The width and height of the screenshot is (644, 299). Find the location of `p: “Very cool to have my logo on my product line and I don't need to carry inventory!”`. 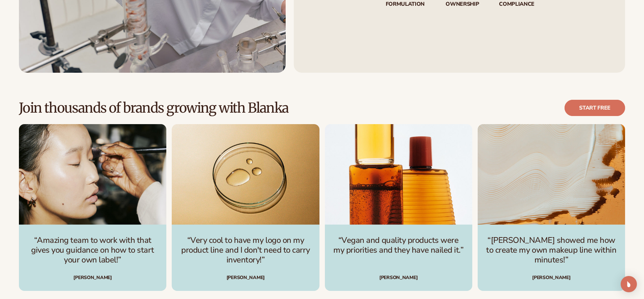

p: “Very cool to have my logo on my product line and I don't need to carry inventory!” is located at coordinates (246, 250).